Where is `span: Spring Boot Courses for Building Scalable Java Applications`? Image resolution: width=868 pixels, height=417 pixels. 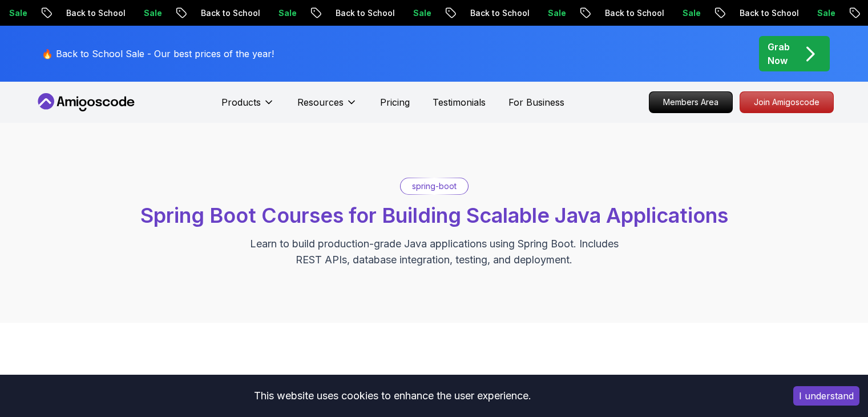 span: Spring Boot Courses for Building Scalable Java Applications is located at coordinates (434, 215).